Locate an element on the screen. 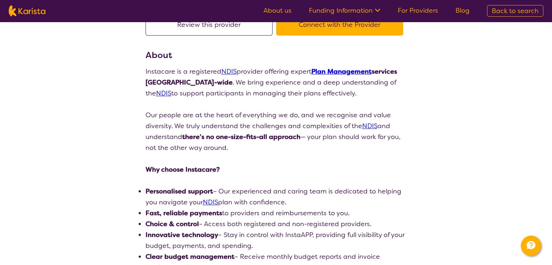  a: Blog is located at coordinates (462, 11).